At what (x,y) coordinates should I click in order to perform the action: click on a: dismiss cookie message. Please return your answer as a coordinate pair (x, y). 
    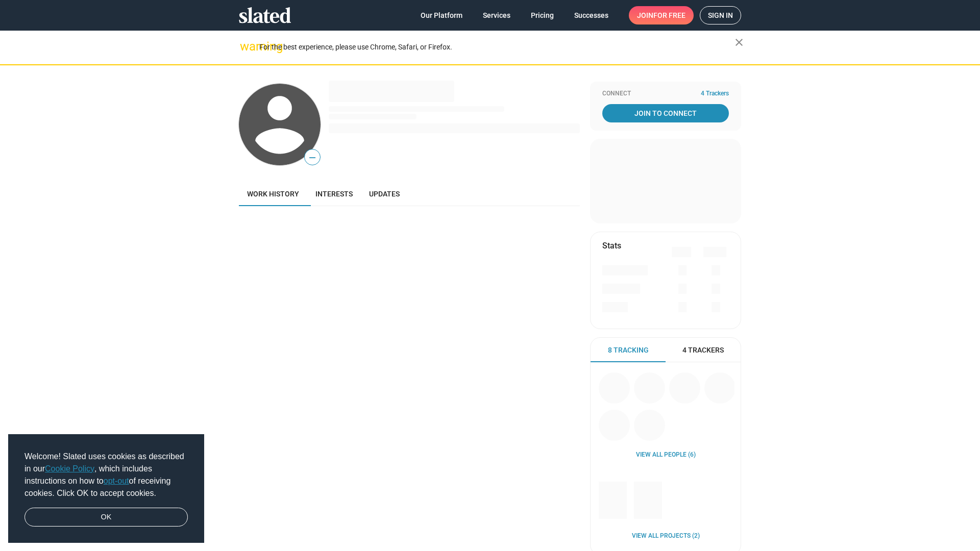
    Looking at the image, I should click on (106, 517).